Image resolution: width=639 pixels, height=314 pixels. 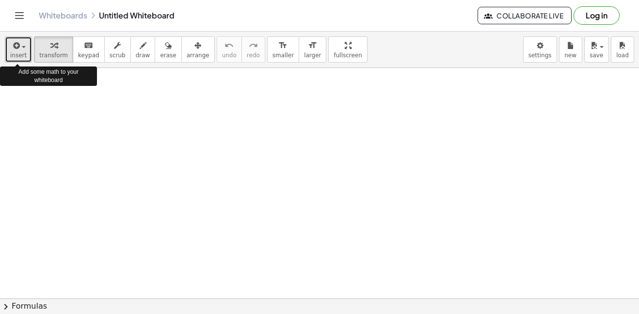 I want to click on span: erase, so click(x=168, y=55).